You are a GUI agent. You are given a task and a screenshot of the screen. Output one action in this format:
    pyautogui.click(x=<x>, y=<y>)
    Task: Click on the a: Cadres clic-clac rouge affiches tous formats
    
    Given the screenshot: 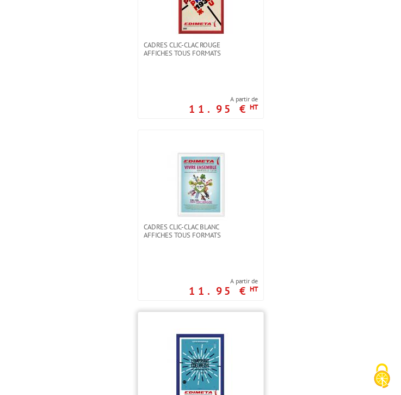 What is the action you would take?
    pyautogui.click(x=201, y=49)
    